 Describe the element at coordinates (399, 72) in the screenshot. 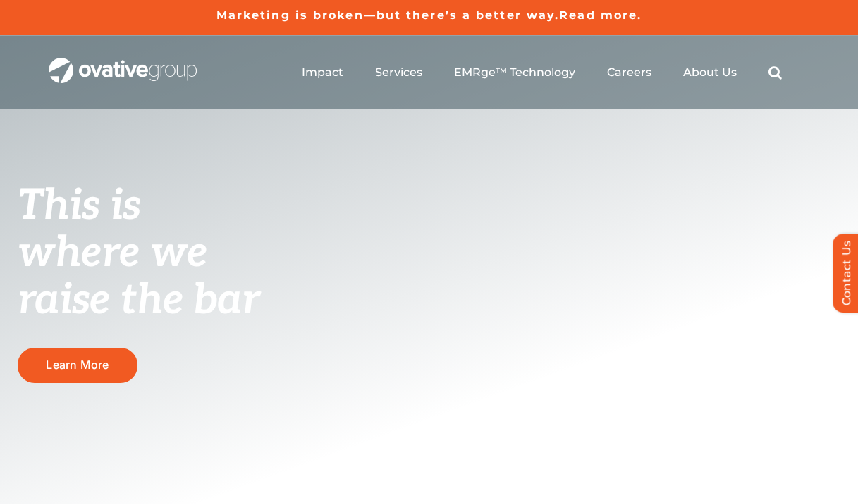

I see `span: Services` at that location.